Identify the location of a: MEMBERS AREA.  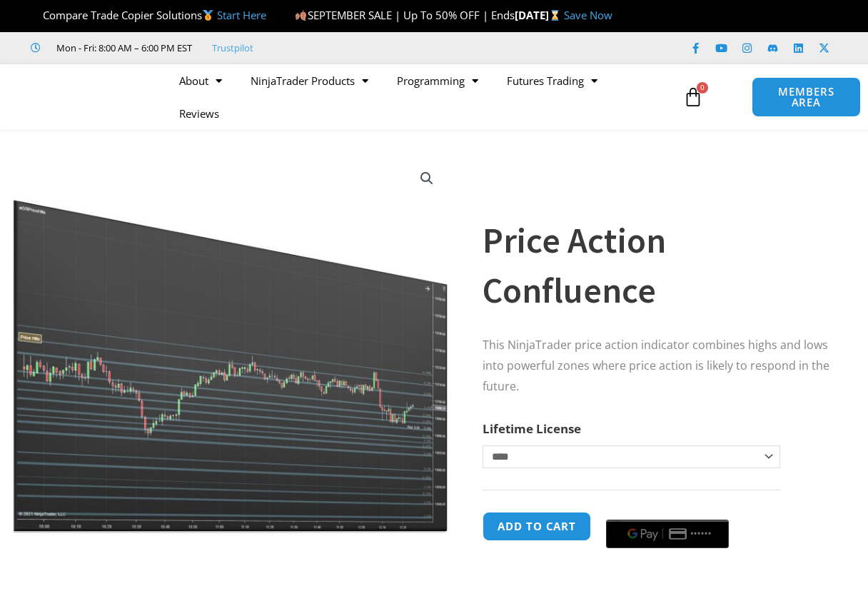
(806, 97).